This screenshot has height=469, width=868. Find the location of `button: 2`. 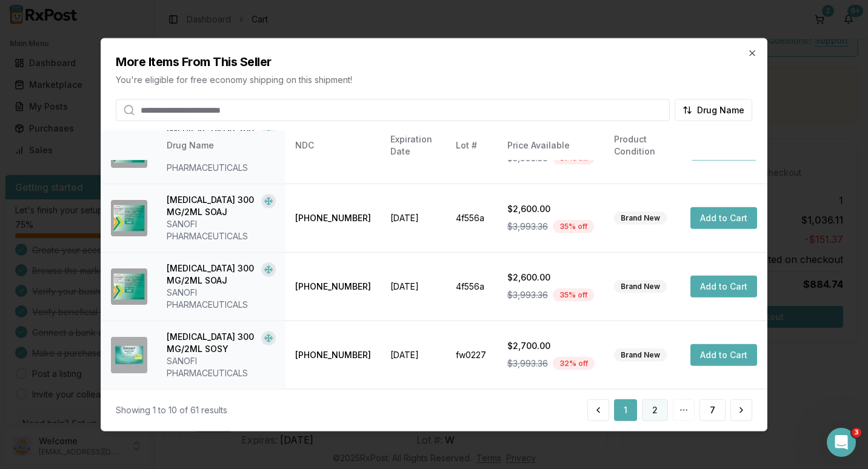

button: 2 is located at coordinates (655, 409).